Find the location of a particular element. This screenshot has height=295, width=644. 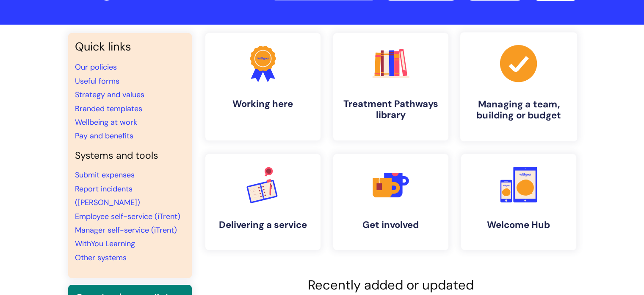

h4: Managing a team, building or budget is located at coordinates (519, 110).